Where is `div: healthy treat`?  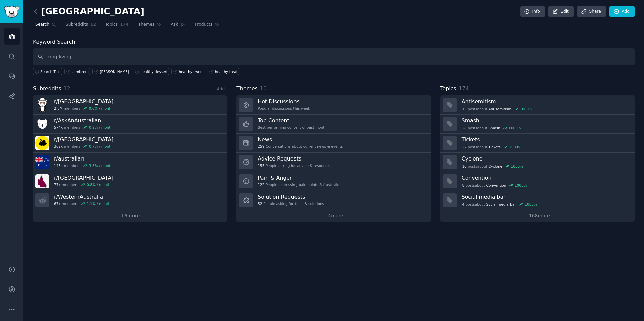
div: healthy treat is located at coordinates (227, 72).